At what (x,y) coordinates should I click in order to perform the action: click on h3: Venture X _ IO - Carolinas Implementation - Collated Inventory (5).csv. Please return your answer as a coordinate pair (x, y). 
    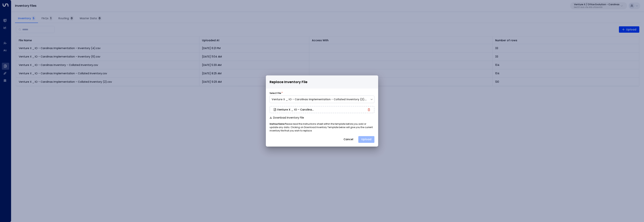
    Looking at the image, I should click on (296, 110).